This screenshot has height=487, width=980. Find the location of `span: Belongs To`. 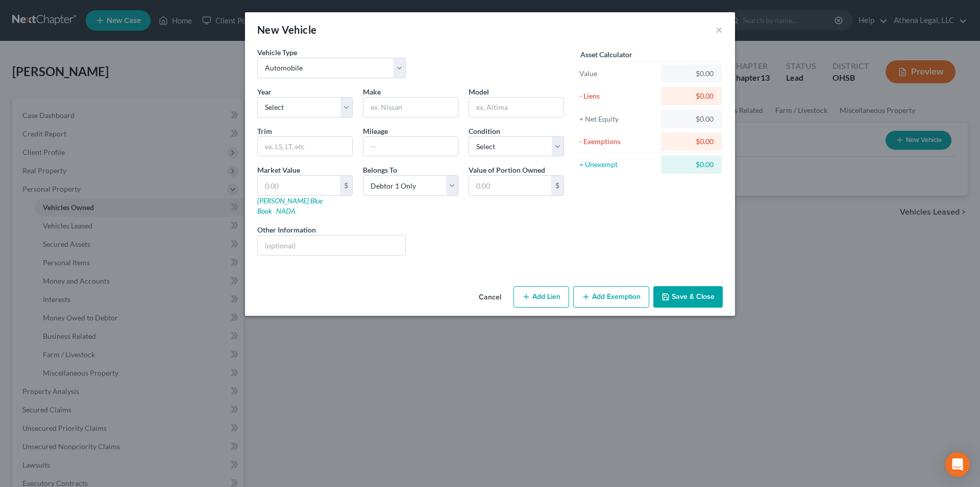

span: Belongs To is located at coordinates (380, 169).